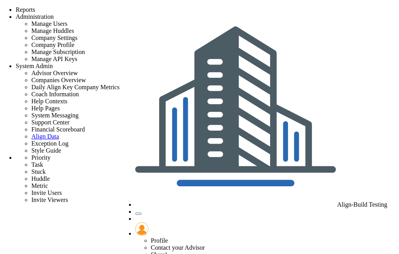 The width and height of the screenshot is (399, 254). Describe the element at coordinates (50, 143) in the screenshot. I see `span: Exception Log` at that location.